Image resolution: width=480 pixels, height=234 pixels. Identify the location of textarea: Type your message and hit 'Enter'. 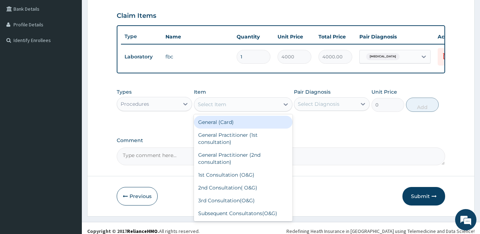
(69, 169).